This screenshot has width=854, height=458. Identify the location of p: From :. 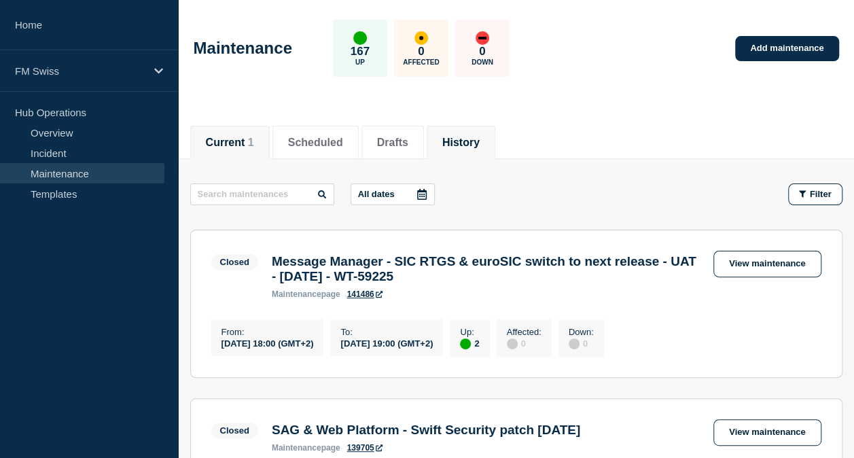
(268, 332).